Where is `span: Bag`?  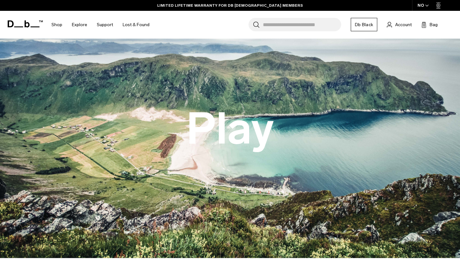
span: Bag is located at coordinates (433, 25).